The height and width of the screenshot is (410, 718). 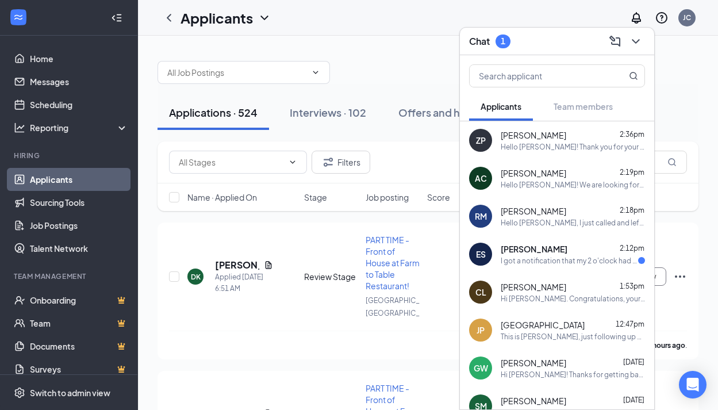 I want to click on a: Messages, so click(x=79, y=82).